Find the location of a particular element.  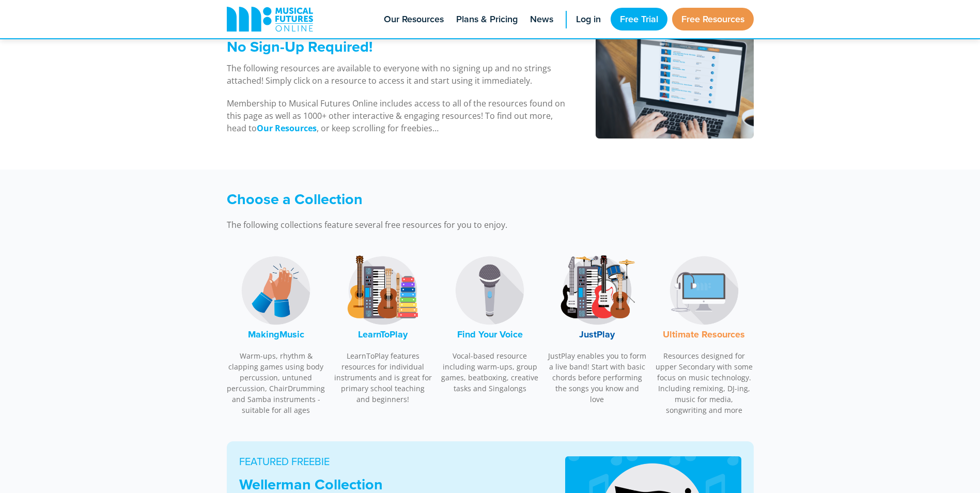

span: Plans & Pricing is located at coordinates (487, 19).